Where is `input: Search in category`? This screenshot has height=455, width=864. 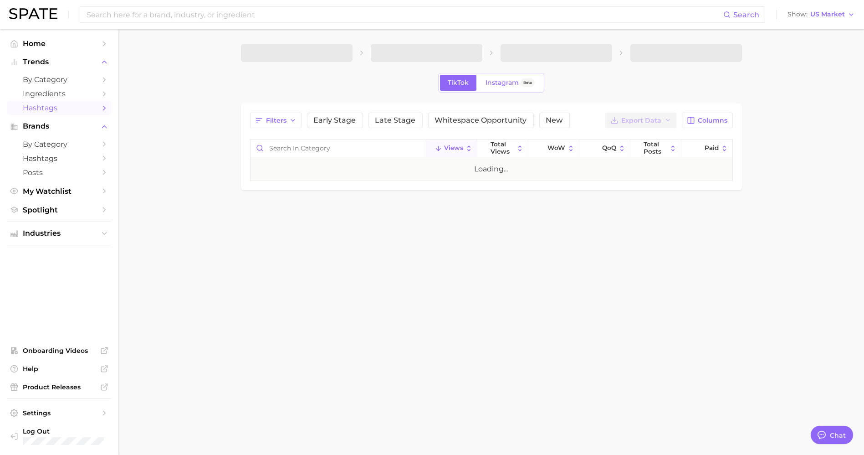 input: Search in category is located at coordinates (338, 148).